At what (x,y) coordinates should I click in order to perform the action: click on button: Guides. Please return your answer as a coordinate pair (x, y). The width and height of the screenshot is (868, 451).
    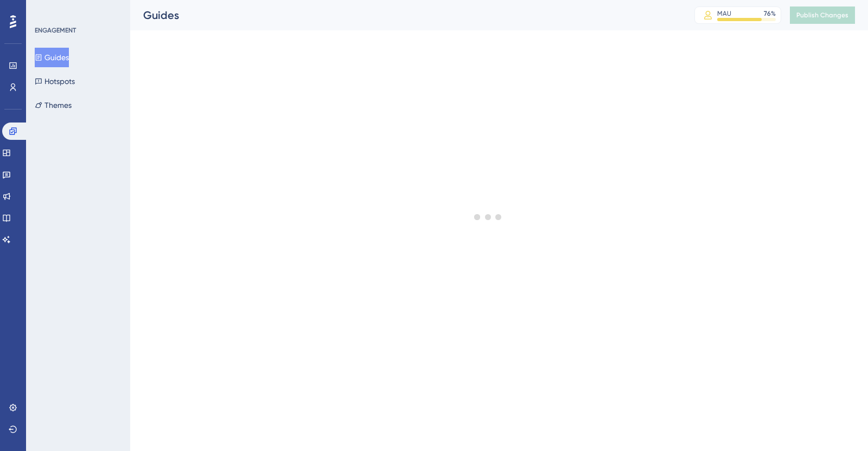
    Looking at the image, I should click on (52, 58).